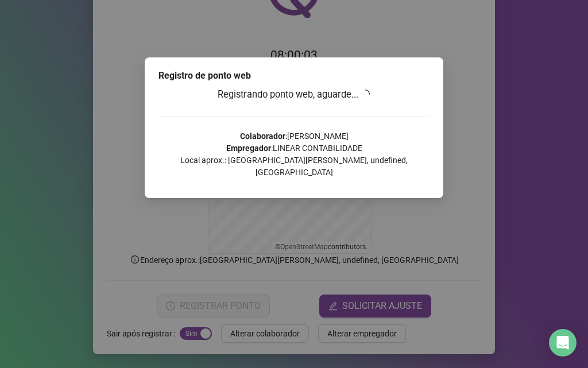  Describe the element at coordinates (249, 148) in the screenshot. I see `strong: Empregador` at that location.